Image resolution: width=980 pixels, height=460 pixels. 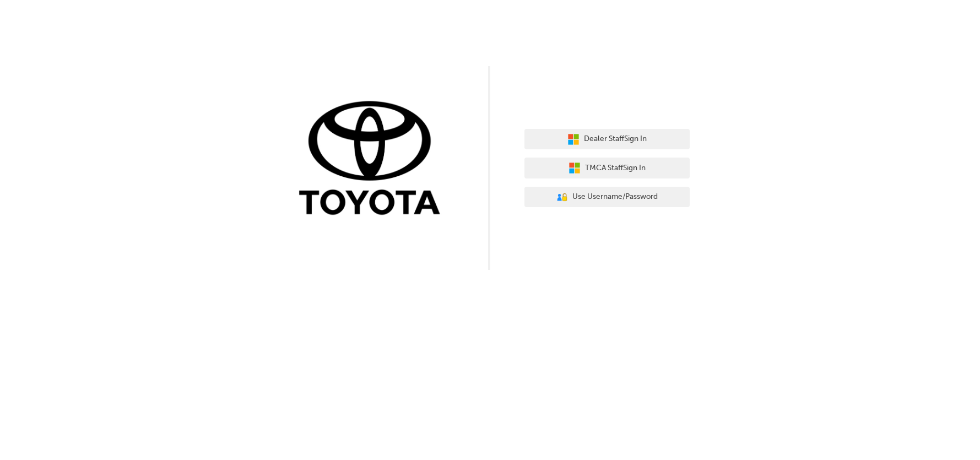 What do you see at coordinates (616, 139) in the screenshot?
I see `span: Dealer Staff Sign In` at bounding box center [616, 139].